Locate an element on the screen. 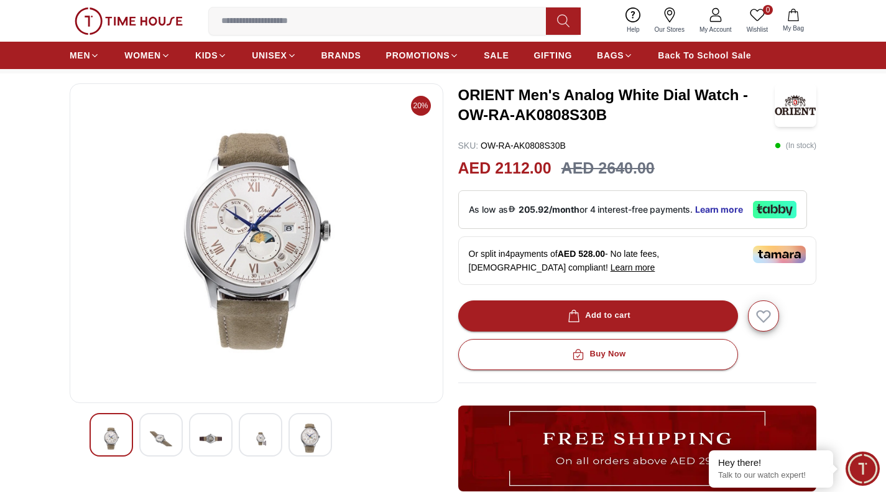  span: BAGS is located at coordinates (610, 55).